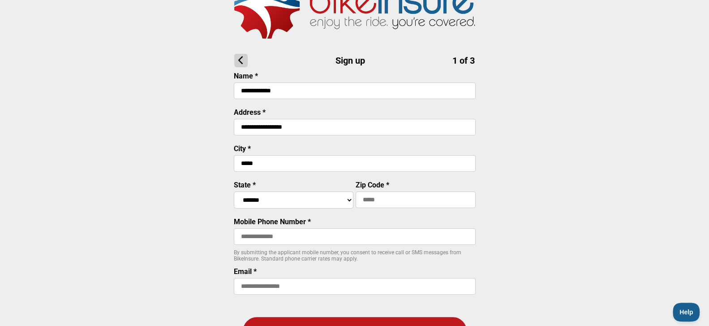 This screenshot has width=709, height=326. What do you see at coordinates (272, 221) in the screenshot?
I see `label: Mobile Phone Number *` at bounding box center [272, 221].